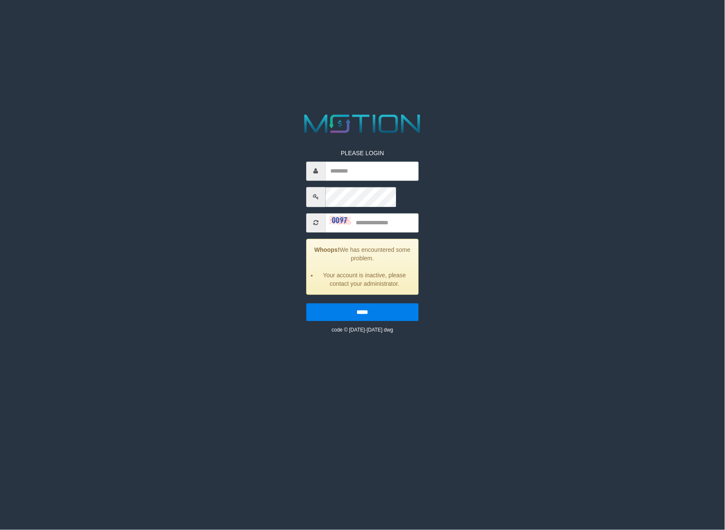 This screenshot has height=530, width=725. What do you see at coordinates (364, 280) in the screenshot?
I see `li: Your account is inactive, please contact your administrator.` at bounding box center [364, 280].